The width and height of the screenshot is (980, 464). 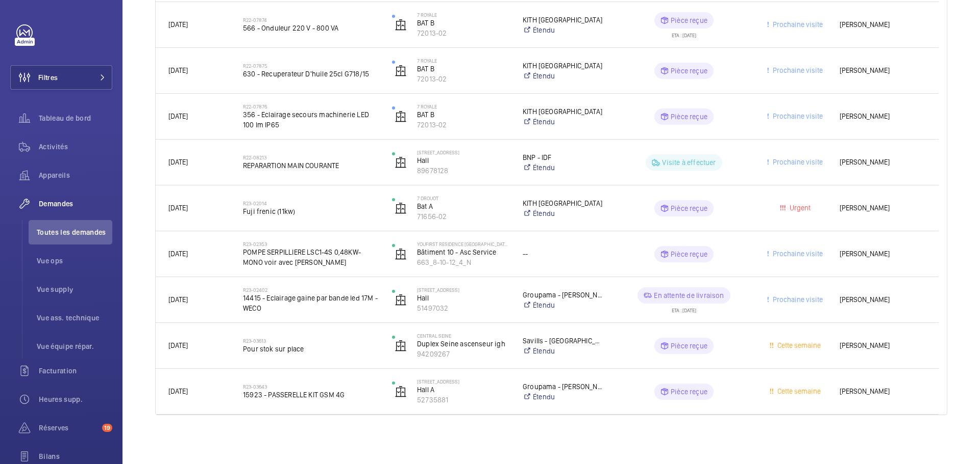 I want to click on span: Activités, so click(x=75, y=147).